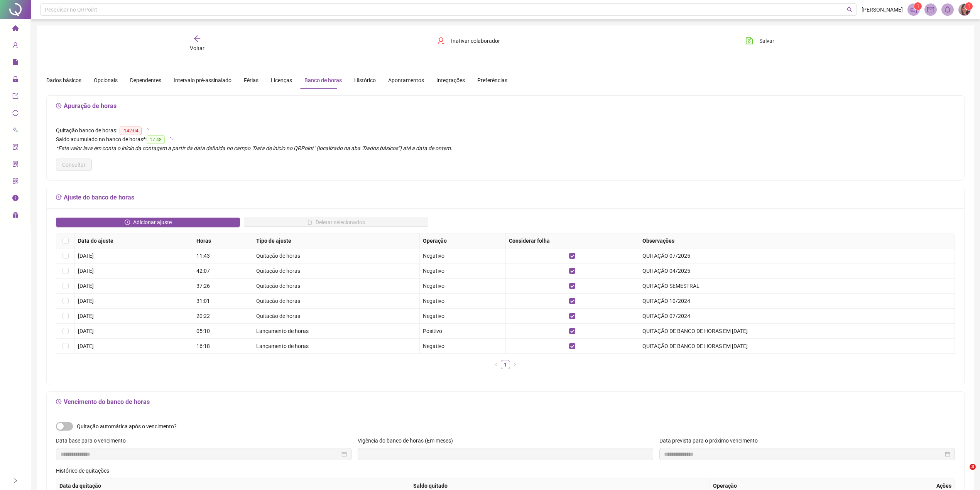 The image size is (980, 490). I want to click on span: user-add, so click(15, 46).